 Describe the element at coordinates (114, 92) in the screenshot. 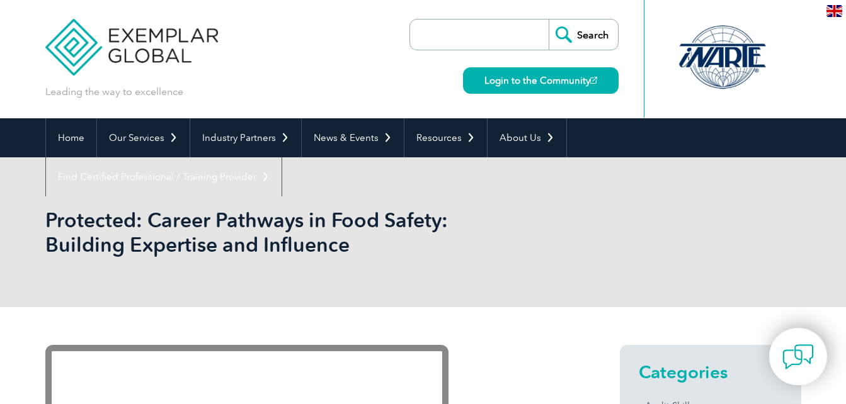

I see `p: Leading the way to excellence` at that location.